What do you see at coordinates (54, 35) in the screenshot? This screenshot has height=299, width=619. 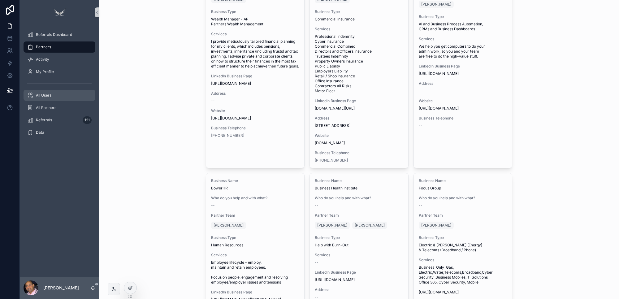 I see `span: Referrals Dashboard` at bounding box center [54, 35].